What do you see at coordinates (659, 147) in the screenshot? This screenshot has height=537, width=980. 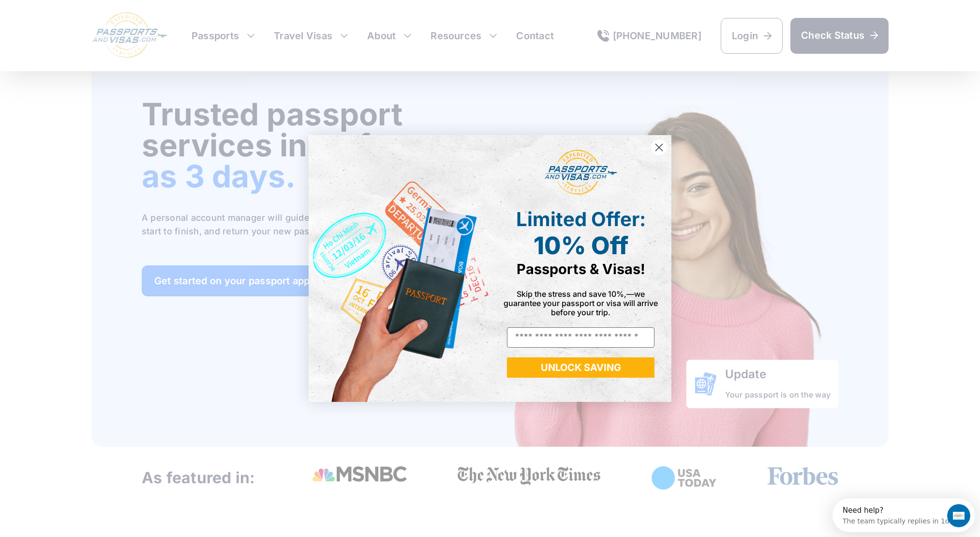 I see `button: Close dialog` at bounding box center [659, 147].